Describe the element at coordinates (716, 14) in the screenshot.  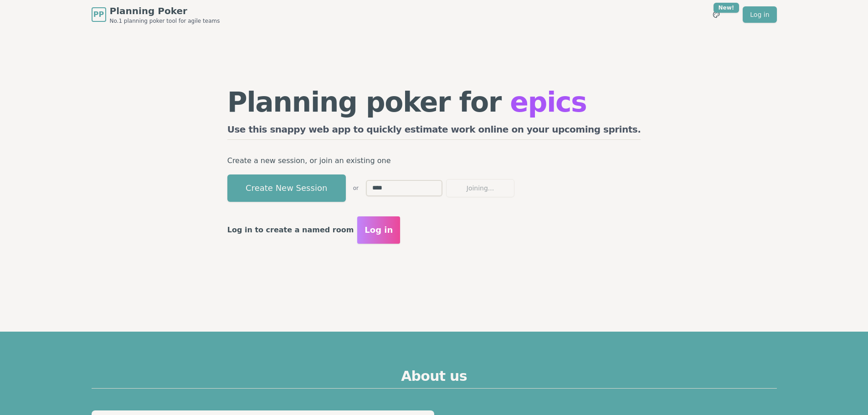
I see `button: New!` at that location.